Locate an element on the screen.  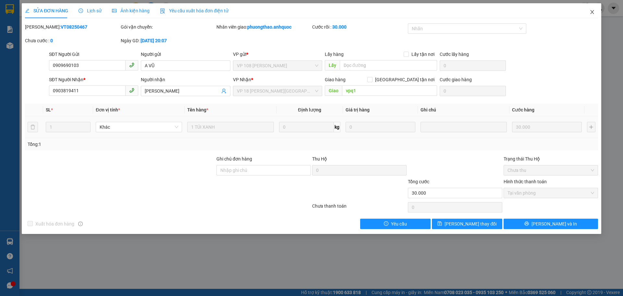
div: Tổng: 1 is located at coordinates (134, 144).